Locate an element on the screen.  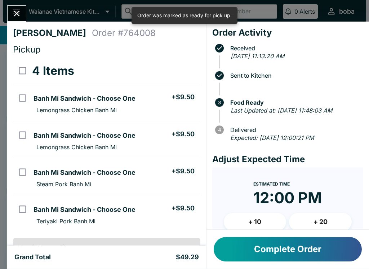
button: Complete Order is located at coordinates (287, 250).